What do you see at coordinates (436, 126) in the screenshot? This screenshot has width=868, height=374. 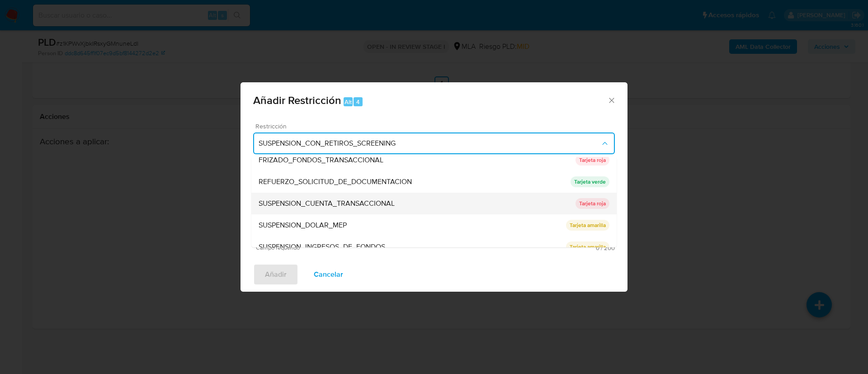 I see `span: Restricción` at bounding box center [436, 126].